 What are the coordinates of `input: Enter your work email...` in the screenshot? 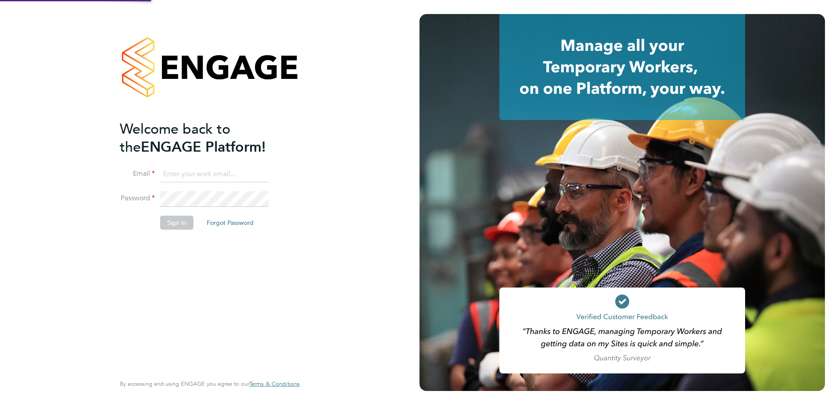 It's located at (214, 175).